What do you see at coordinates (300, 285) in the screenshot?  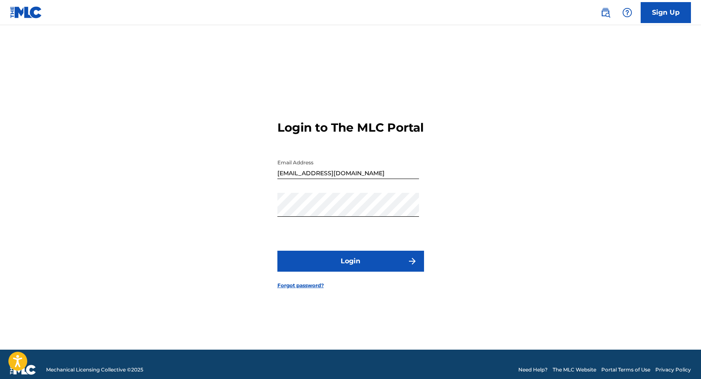 I see `a: Forgot password?` at bounding box center [300, 285].